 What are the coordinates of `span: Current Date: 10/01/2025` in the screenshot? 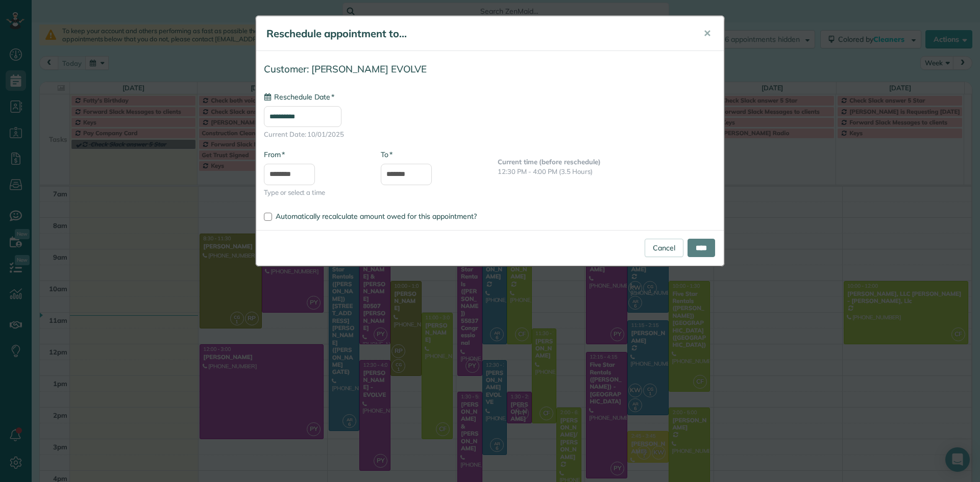 It's located at (490, 134).